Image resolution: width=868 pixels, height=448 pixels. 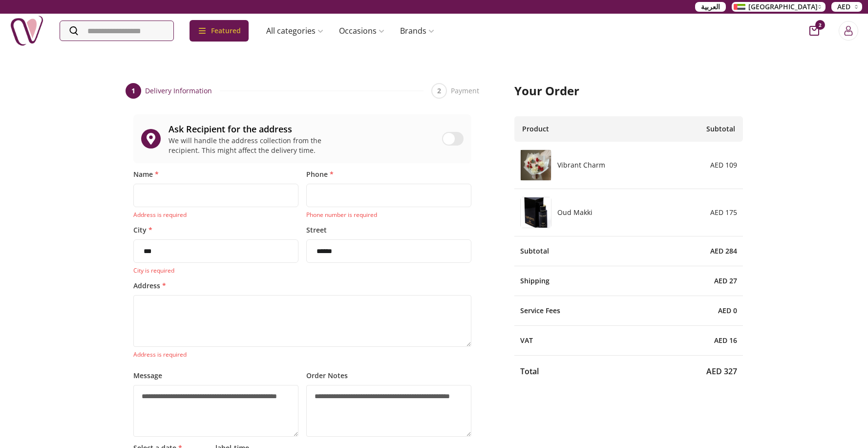 I want to click on span: Product, so click(x=535, y=129).